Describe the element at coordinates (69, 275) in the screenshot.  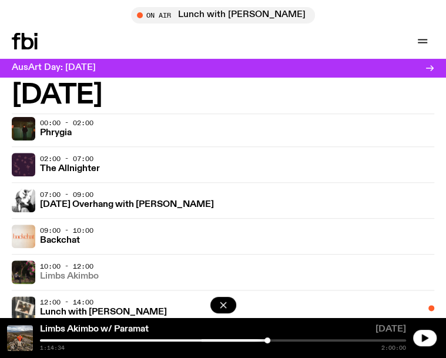
I see `a: Limbs Akimbo` at that location.